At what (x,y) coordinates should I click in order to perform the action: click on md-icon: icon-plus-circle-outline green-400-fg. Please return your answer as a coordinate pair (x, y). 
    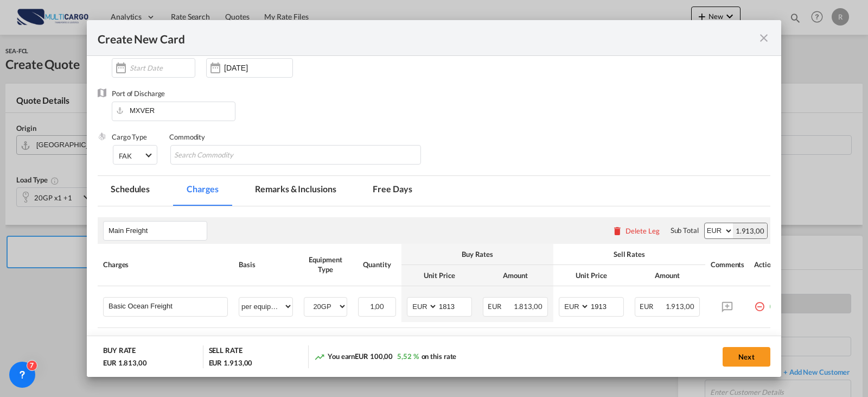
    Looking at the image, I should click on (774, 302).